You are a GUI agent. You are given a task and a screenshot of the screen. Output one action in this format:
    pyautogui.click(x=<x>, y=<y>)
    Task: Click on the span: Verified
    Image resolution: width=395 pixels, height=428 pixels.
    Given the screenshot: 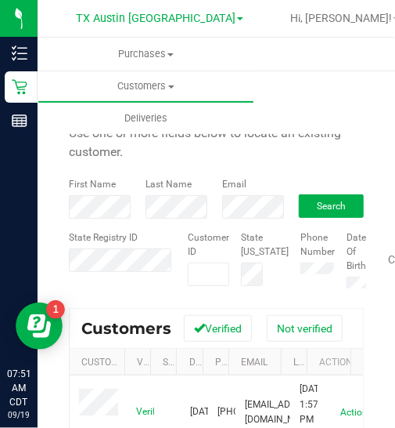 What is the action you would take?
    pyautogui.click(x=152, y=411)
    